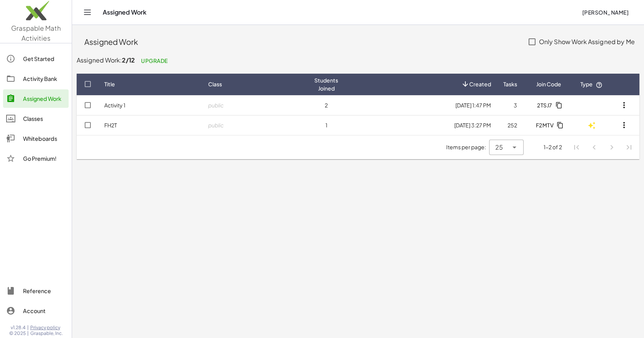  What do you see at coordinates (548, 125) in the screenshot?
I see `button: F2MTV` at bounding box center [548, 125].